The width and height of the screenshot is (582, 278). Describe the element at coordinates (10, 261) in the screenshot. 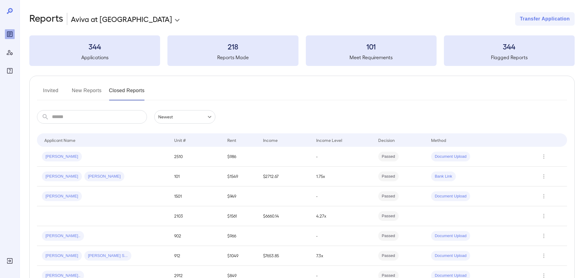

I see `div: Log Out` at that location.